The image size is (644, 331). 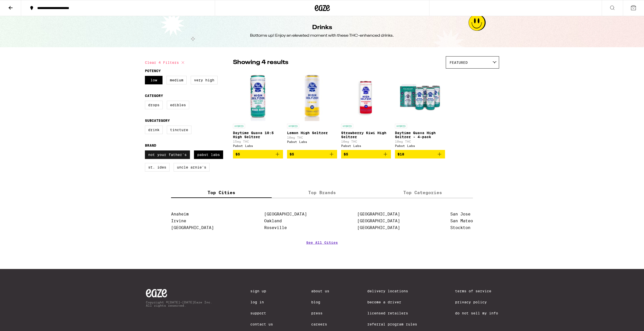 I want to click on a: Roseville, so click(x=275, y=228).